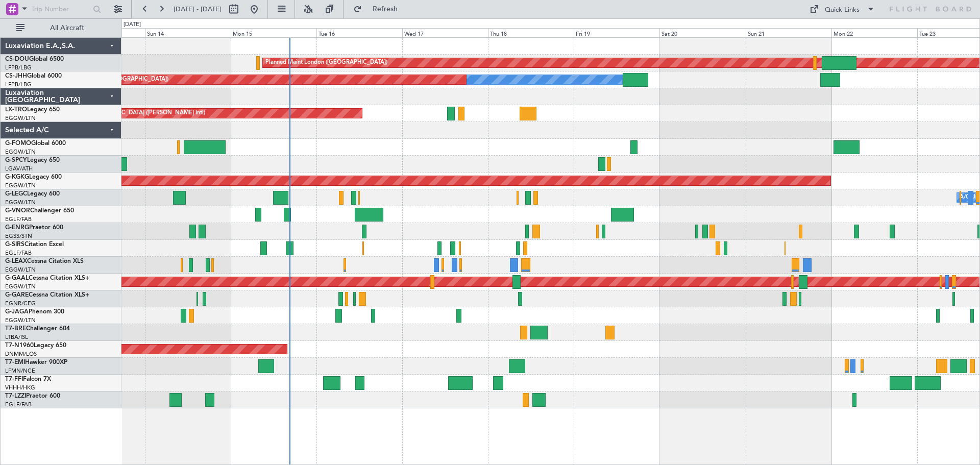 This screenshot has width=980, height=465. I want to click on div: Fri 19, so click(617, 33).